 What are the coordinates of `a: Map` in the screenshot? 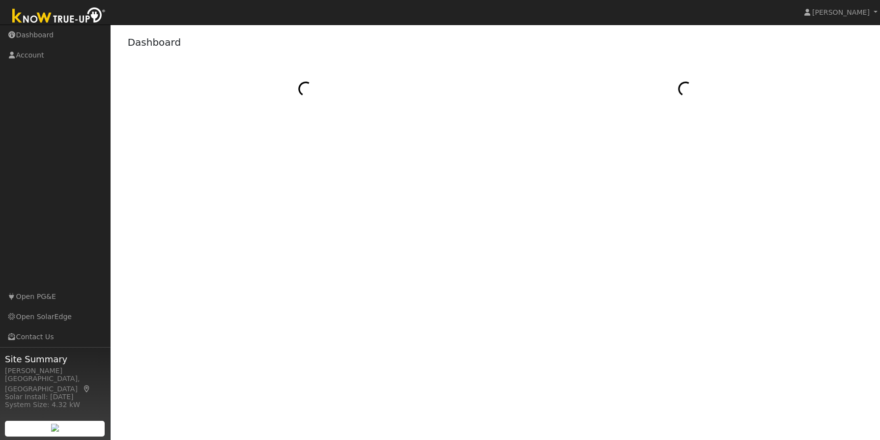 It's located at (87, 389).